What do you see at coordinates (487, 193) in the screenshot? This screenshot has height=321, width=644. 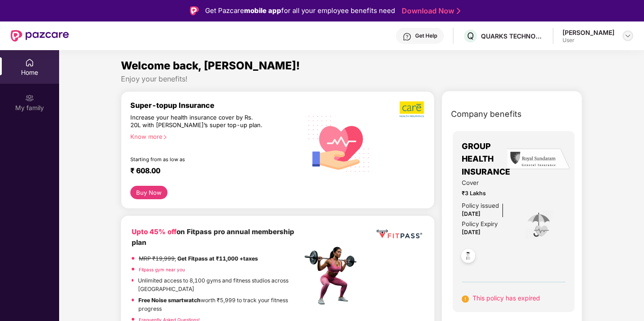 I see `span: ₹3 Lakhs` at bounding box center [487, 193].